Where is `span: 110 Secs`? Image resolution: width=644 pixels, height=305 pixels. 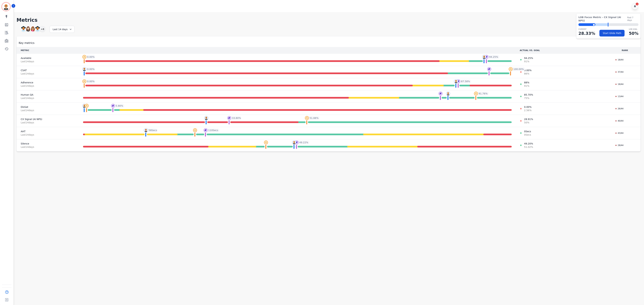 span: 110 Secs is located at coordinates (213, 130).